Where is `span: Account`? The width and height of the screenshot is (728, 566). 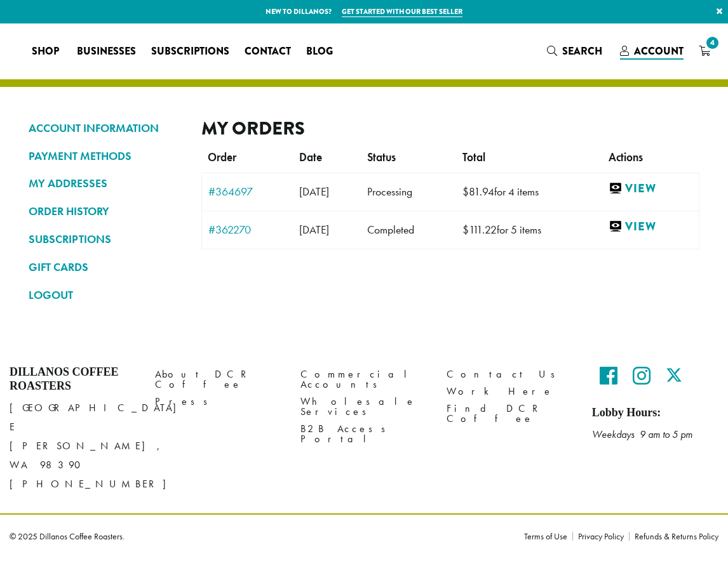 span: Account is located at coordinates (658, 51).